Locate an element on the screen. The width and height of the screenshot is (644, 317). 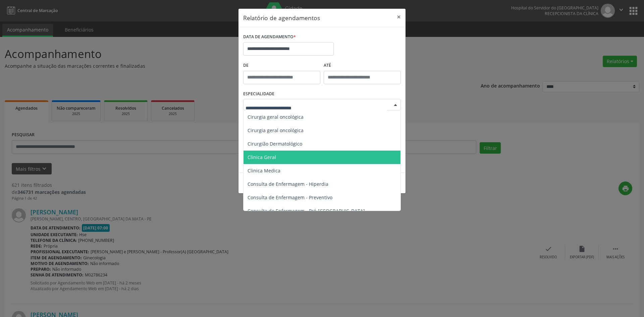
label: De is located at coordinates (282, 65).